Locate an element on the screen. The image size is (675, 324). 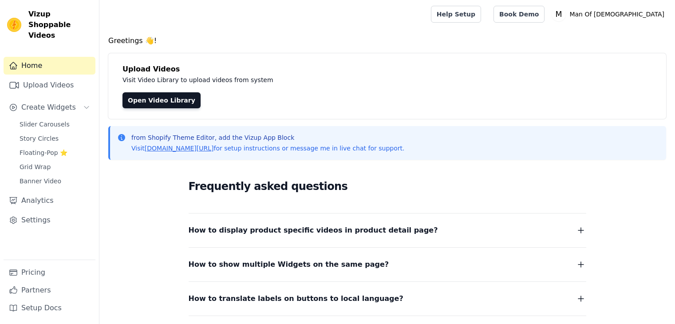
h4: Upload Videos is located at coordinates (387, 69).